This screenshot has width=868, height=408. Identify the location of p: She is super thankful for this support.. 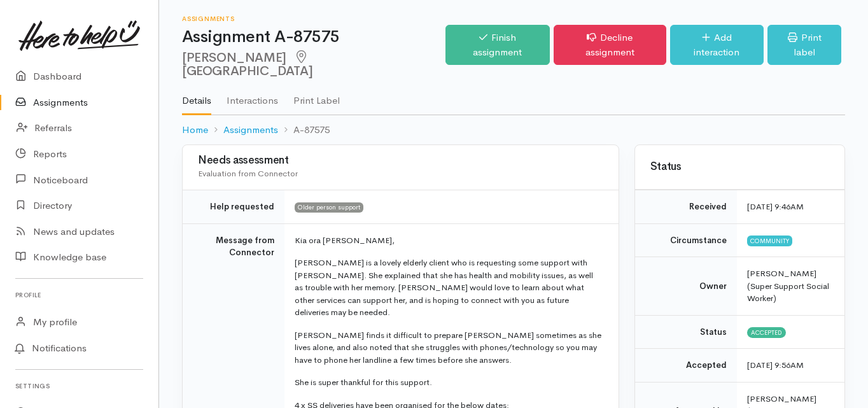
(449, 383).